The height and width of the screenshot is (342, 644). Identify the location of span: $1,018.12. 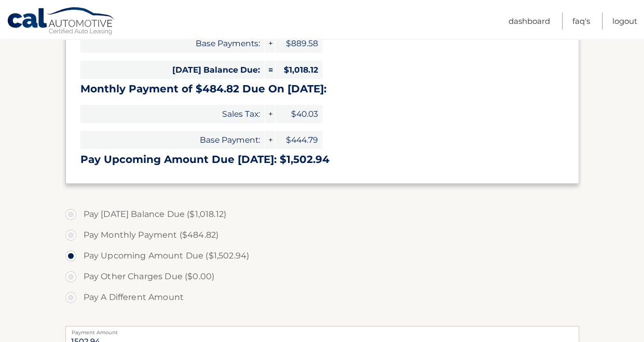
(299, 70).